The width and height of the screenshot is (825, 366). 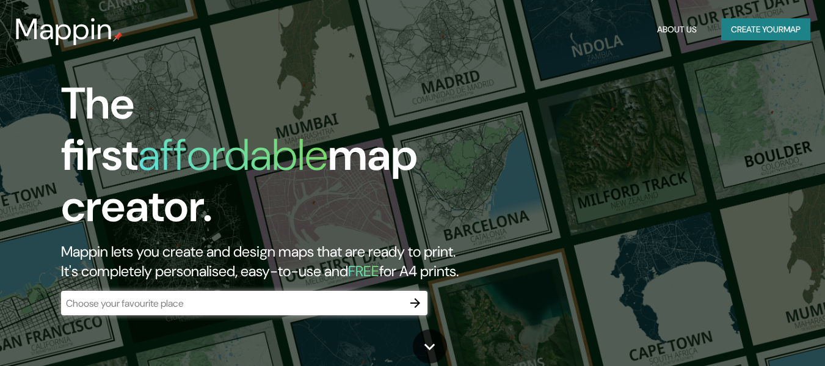 What do you see at coordinates (232, 303) in the screenshot?
I see `input: Choose your favourite place` at bounding box center [232, 303].